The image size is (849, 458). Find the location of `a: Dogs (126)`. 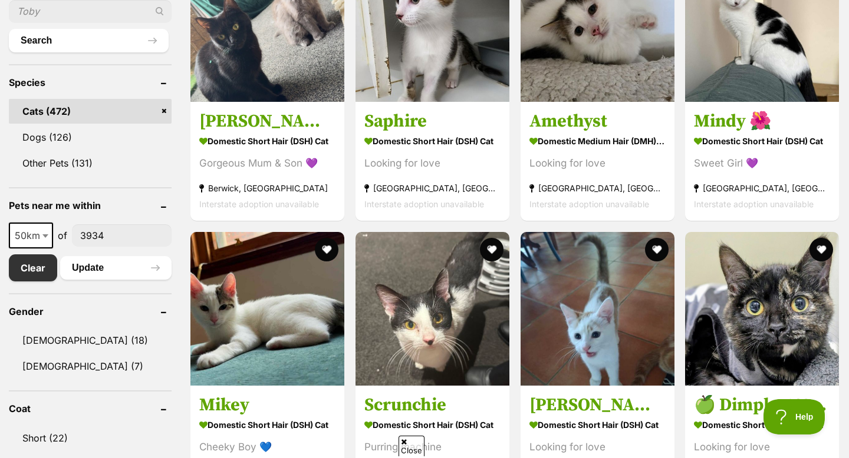

a: Dogs (126) is located at coordinates (90, 137).